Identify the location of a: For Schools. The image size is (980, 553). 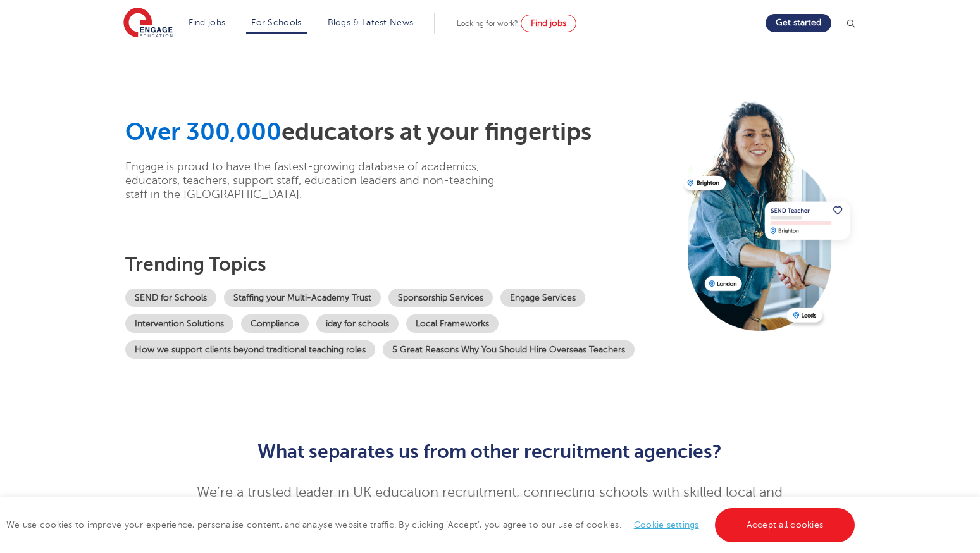
(276, 22).